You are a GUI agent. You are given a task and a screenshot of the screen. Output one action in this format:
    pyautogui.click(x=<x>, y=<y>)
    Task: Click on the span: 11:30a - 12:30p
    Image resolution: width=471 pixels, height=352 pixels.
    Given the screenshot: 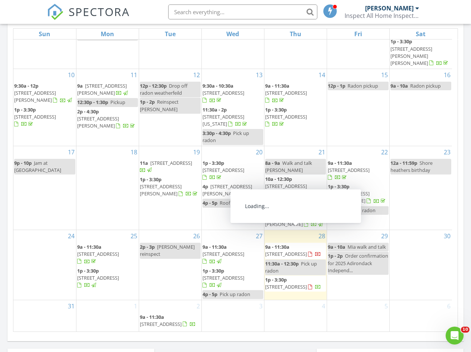 What is the action you would take?
    pyautogui.click(x=282, y=264)
    